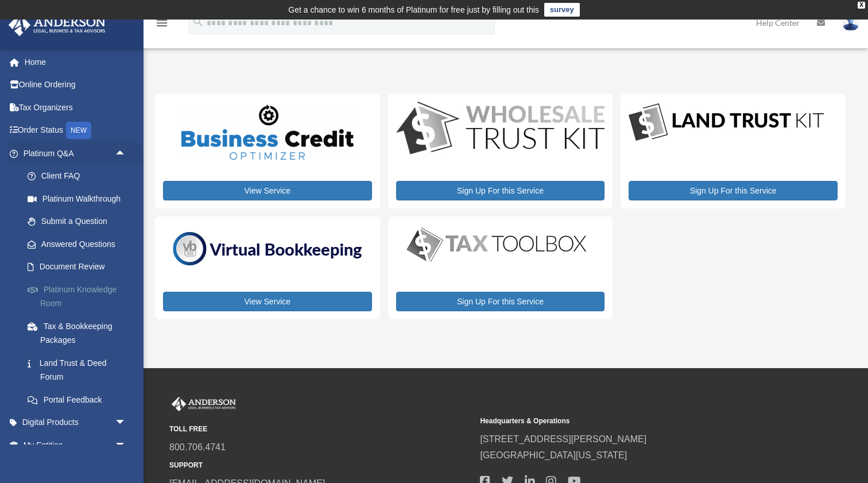 This screenshot has width=868, height=483. What do you see at coordinates (198, 446) in the screenshot?
I see `a: 800.706.4741` at bounding box center [198, 446].